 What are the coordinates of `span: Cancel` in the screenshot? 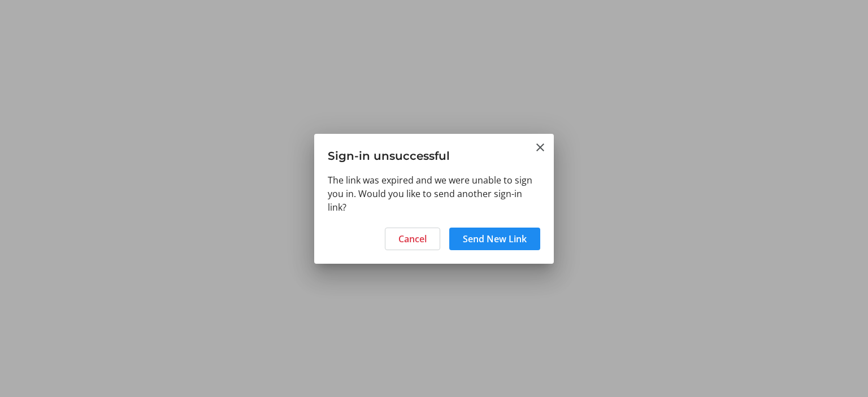 It's located at (412, 239).